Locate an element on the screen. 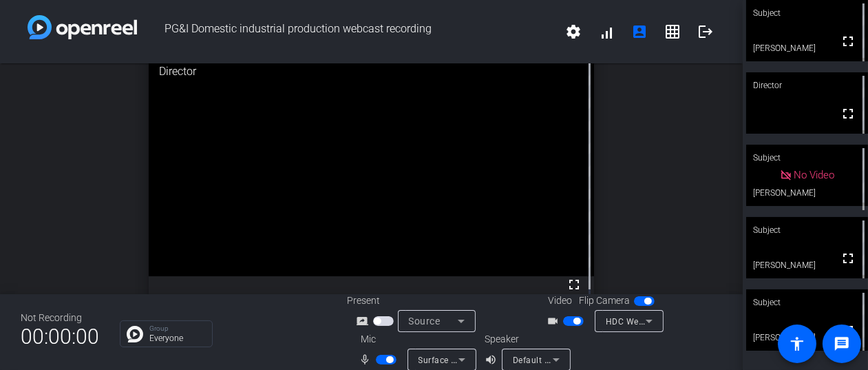 The image size is (868, 370). div: Not Recording is located at coordinates (60, 317).